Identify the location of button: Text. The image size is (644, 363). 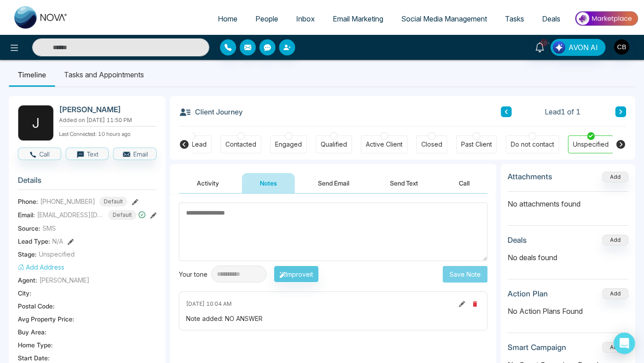
(87, 153).